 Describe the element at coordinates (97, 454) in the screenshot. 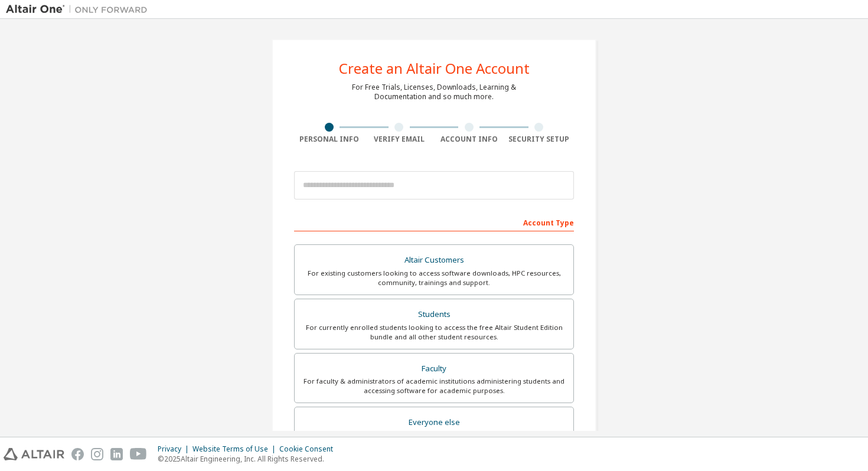

I see `img: instagram.svg` at that location.